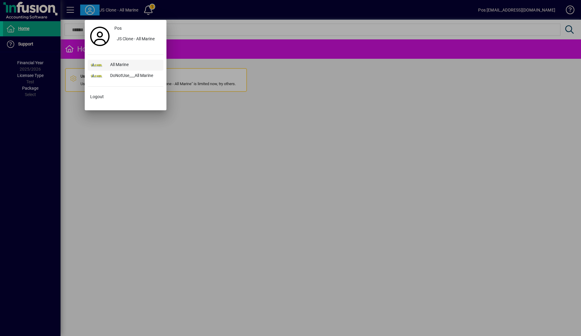 The width and height of the screenshot is (581, 336). What do you see at coordinates (126, 65) in the screenshot?
I see `button: All Marine` at bounding box center [126, 65].